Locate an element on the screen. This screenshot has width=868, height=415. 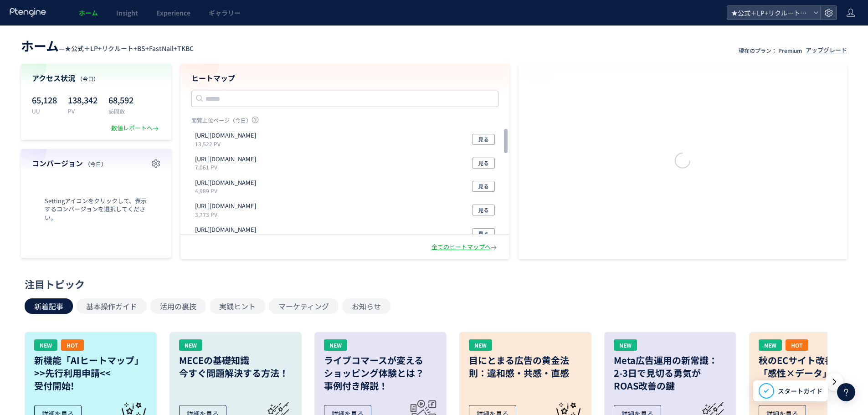
p: https://fastnail.app is located at coordinates (225, 135).